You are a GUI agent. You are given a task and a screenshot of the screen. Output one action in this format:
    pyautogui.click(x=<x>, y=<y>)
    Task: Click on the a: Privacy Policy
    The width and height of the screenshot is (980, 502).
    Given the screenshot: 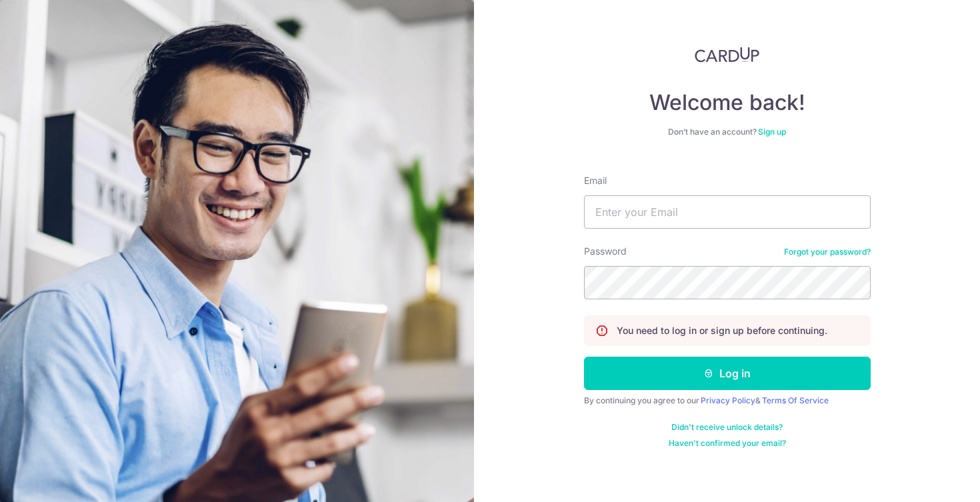 What is the action you would take?
    pyautogui.click(x=728, y=400)
    